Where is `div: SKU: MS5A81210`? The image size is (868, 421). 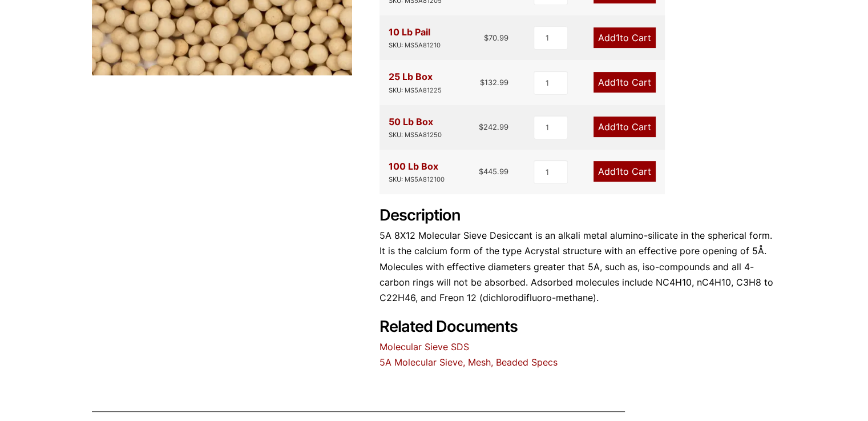 div: SKU: MS5A81210 is located at coordinates (414, 45).